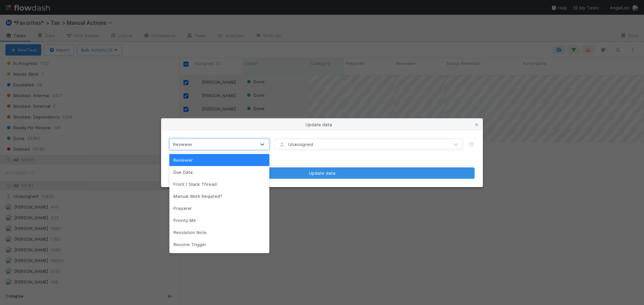  I want to click on button: Update data, so click(322, 173).